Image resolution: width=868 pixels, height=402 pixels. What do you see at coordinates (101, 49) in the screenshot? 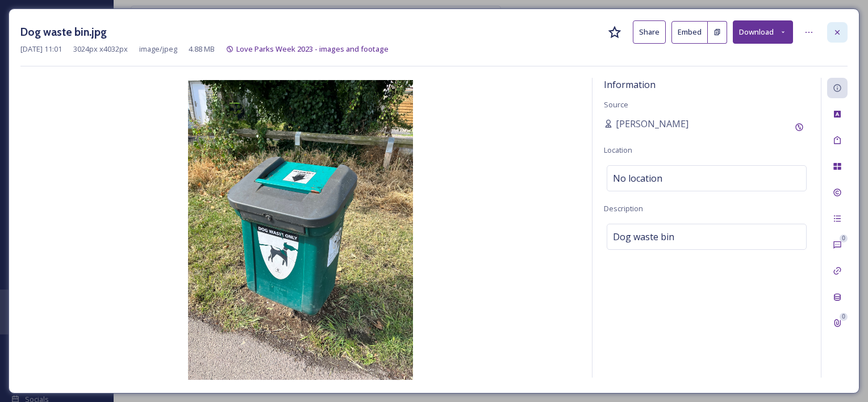
I see `span: 3024 px x 4032 px` at bounding box center [101, 49].